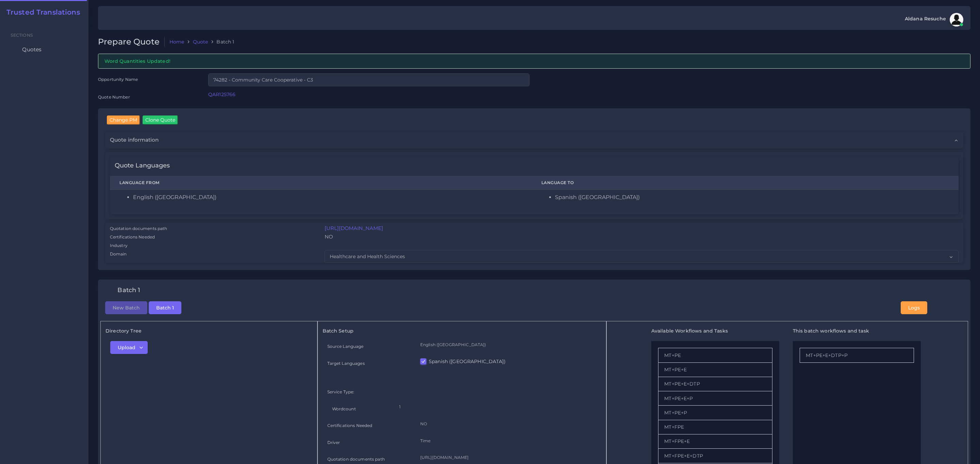 The width and height of the screenshot is (980, 464). I want to click on a: Aldana Resucheavatar, so click(933, 20).